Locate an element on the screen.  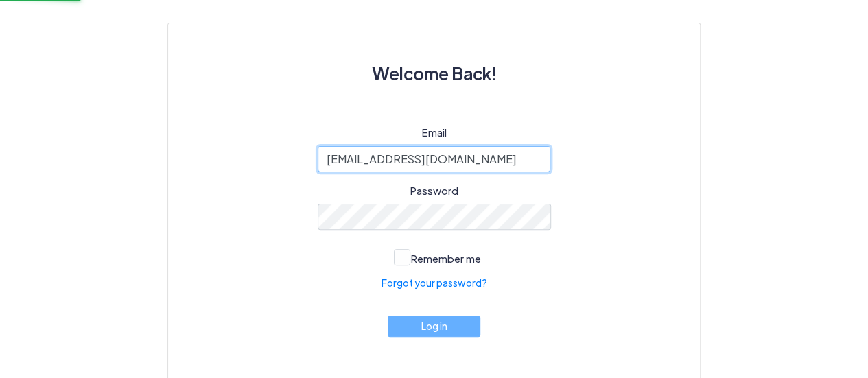
button: Log in is located at coordinates (435, 326).